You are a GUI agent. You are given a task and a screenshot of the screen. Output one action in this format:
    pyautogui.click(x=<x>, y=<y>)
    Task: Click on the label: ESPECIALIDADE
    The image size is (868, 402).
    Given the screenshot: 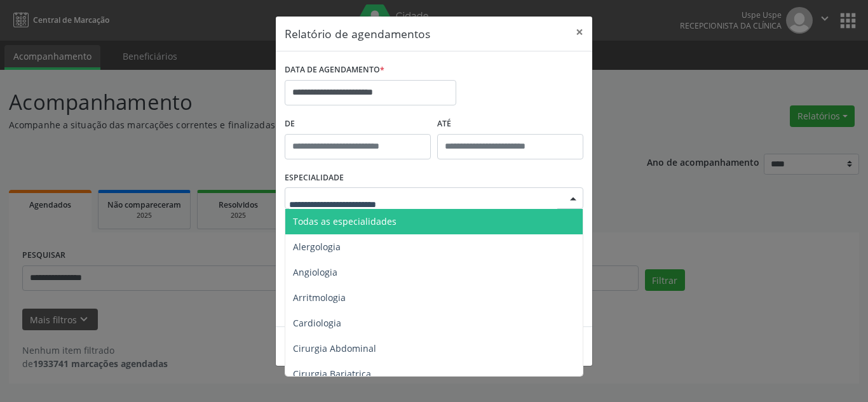 What is the action you would take?
    pyautogui.click(x=314, y=177)
    